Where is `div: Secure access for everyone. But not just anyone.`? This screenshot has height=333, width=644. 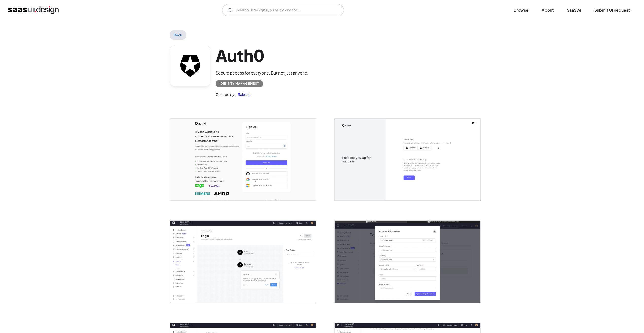
div: Secure access for everyone. But not just anyone. is located at coordinates (262, 73).